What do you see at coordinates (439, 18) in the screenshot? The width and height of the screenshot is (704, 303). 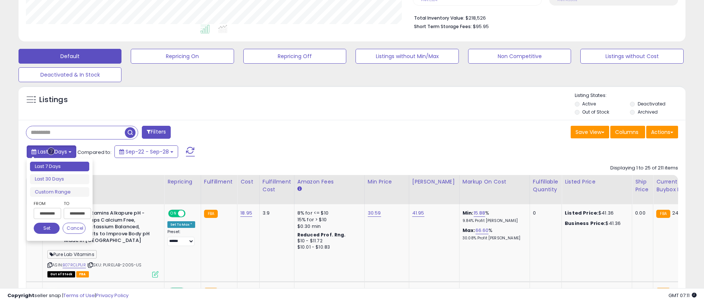 I see `b: Total Inventory Value:` at bounding box center [439, 18].